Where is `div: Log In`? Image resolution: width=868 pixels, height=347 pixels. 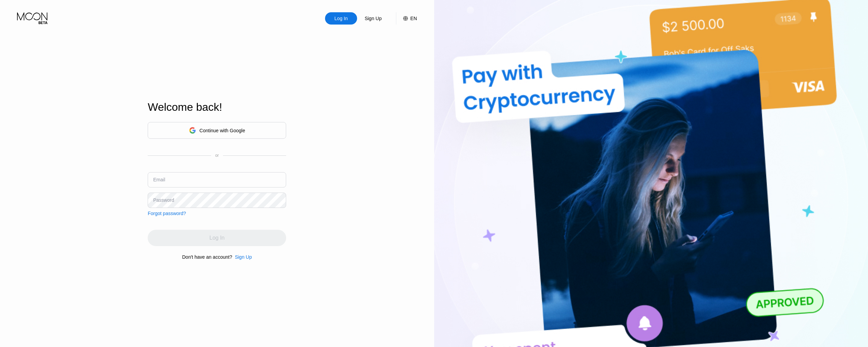 div: Log In is located at coordinates (341, 18).